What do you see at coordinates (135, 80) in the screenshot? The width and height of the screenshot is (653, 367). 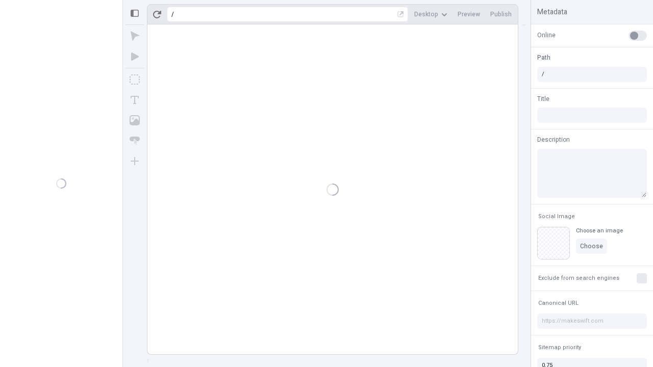 I see `button: Box` at bounding box center [135, 80].